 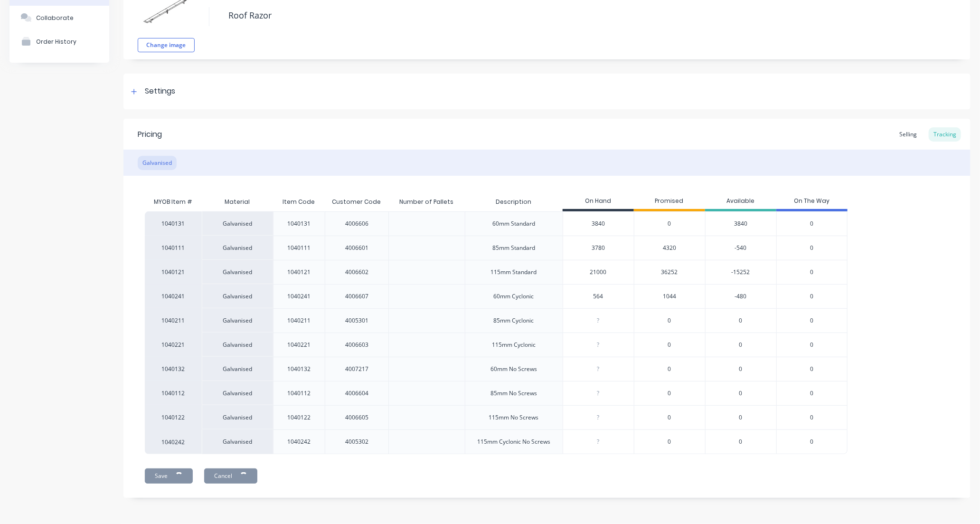 What do you see at coordinates (670, 248) in the screenshot?
I see `span: 4320` at bounding box center [670, 248].